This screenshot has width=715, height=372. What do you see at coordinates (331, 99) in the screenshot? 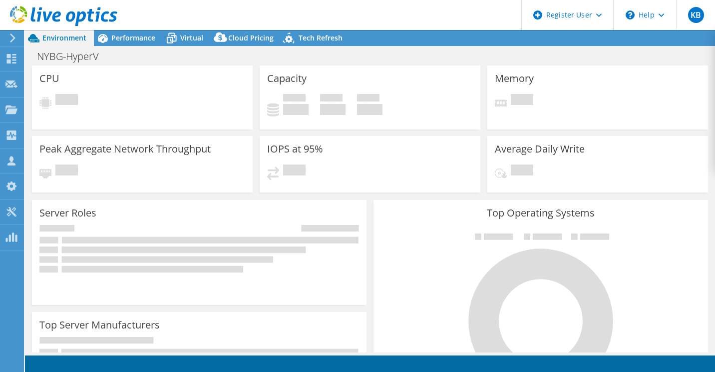
I see `span: Free` at bounding box center [331, 99].